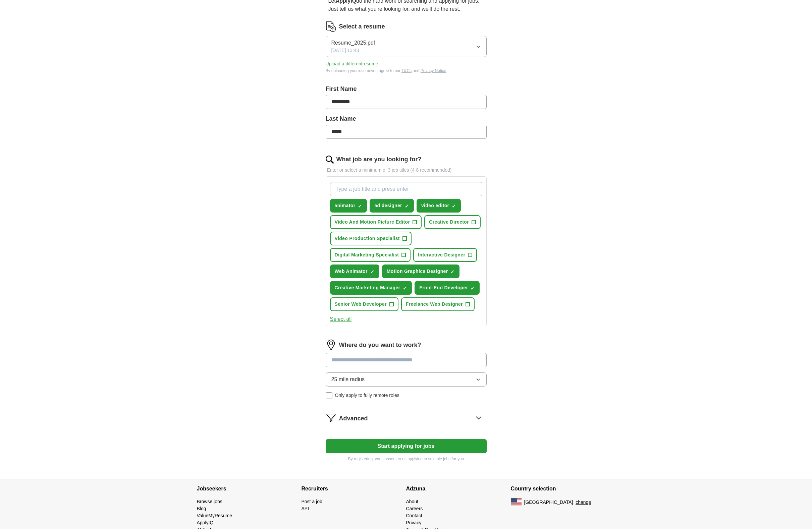 This screenshot has width=812, height=529. I want to click on h4: Country selection, so click(563, 489).